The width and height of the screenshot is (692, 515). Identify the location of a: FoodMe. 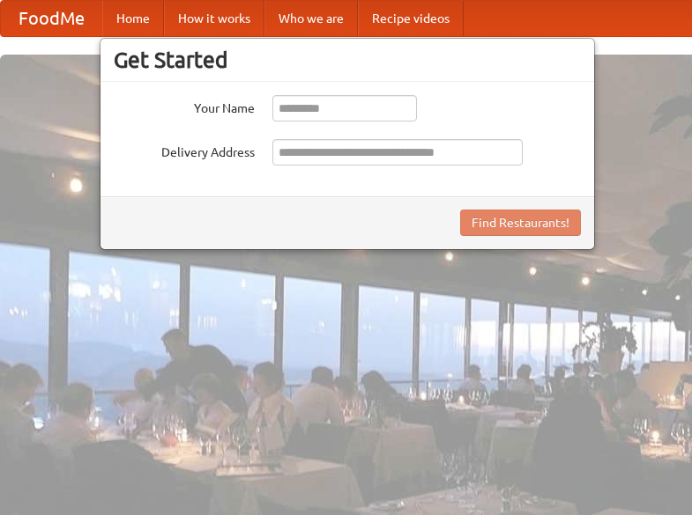
(51, 19).